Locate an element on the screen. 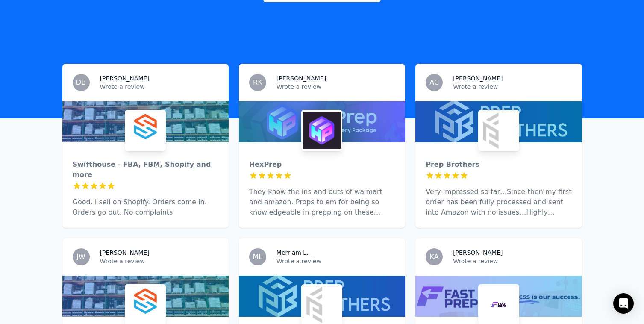  div: Open Intercom Messenger is located at coordinates (623, 303).